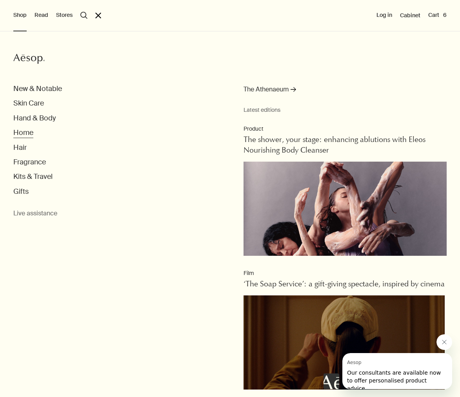  What do you see at coordinates (334, 145) in the screenshot?
I see `span: The shower, your stage: enhancing ablutions with Eleos Nourishing Body Cleanser` at bounding box center [334, 145].